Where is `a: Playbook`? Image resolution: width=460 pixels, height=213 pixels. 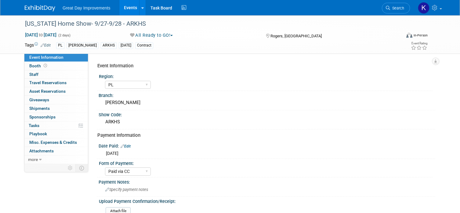
a: Playbook is located at coordinates (56, 133).